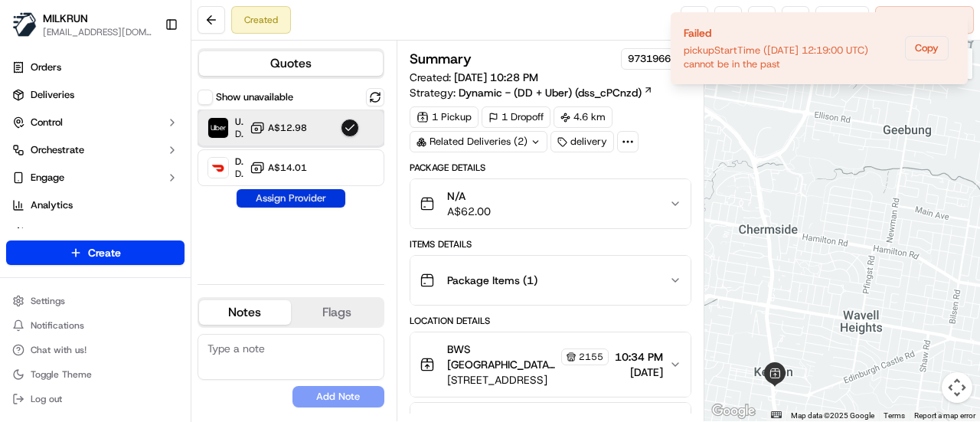 This screenshot has width=980, height=422. I want to click on a: Dynamic - (DD + Uber) (dss_cPCnzd), so click(555, 92).